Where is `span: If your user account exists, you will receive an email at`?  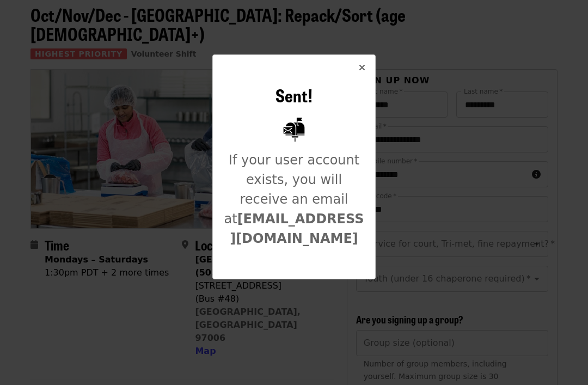 span: If your user account exists, you will receive an email at is located at coordinates (294, 199).